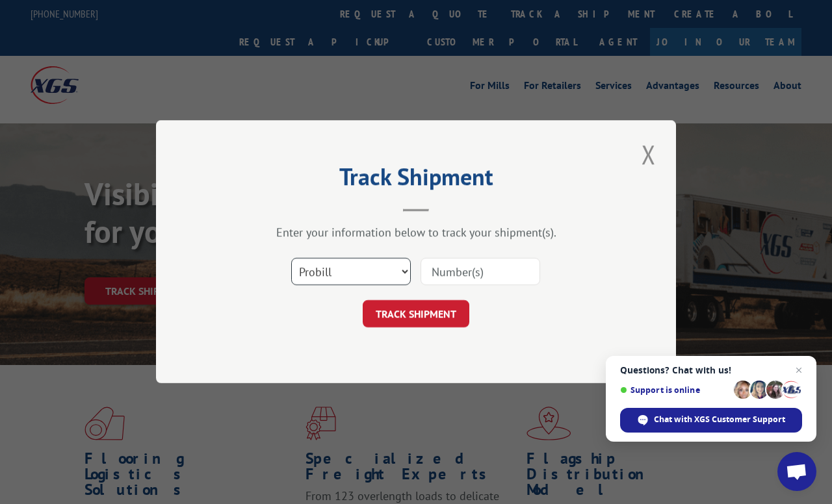 The width and height of the screenshot is (832, 504). Describe the element at coordinates (675, 389) in the screenshot. I see `span: Support is online` at that location.